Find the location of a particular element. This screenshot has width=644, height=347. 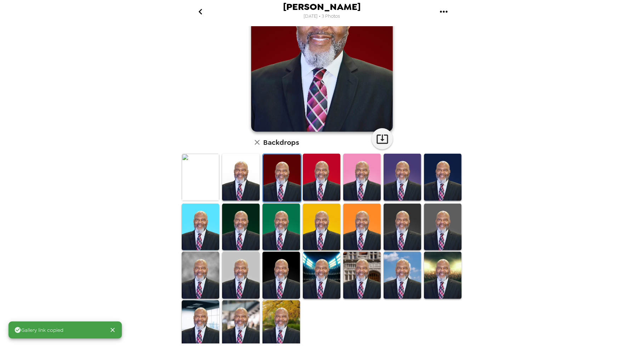

span: Gallery link copied is located at coordinates (38, 330).